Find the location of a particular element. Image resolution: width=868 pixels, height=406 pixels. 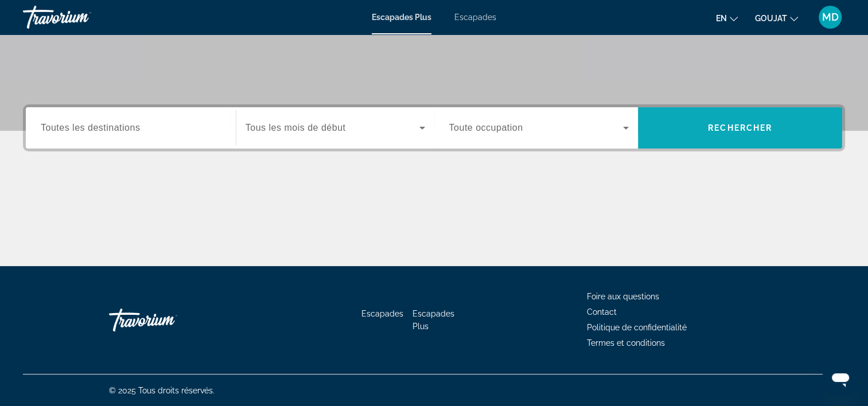

div: Widget de recherche is located at coordinates (434, 128).